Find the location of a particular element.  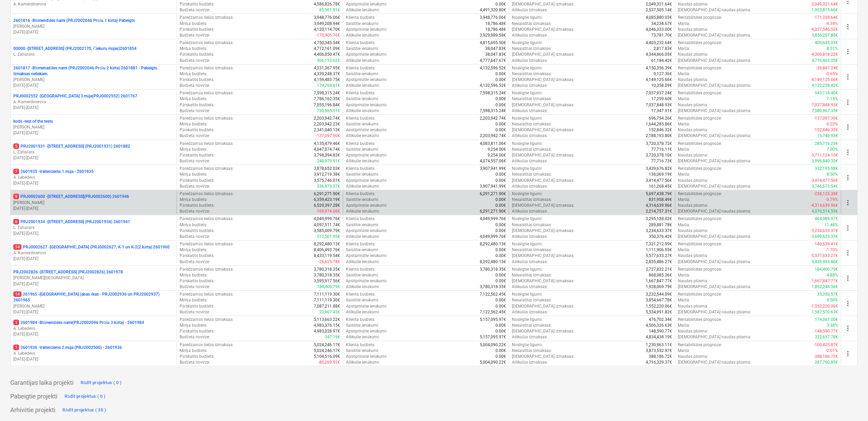

p: 4,344,866.05€ is located at coordinates (659, 55).